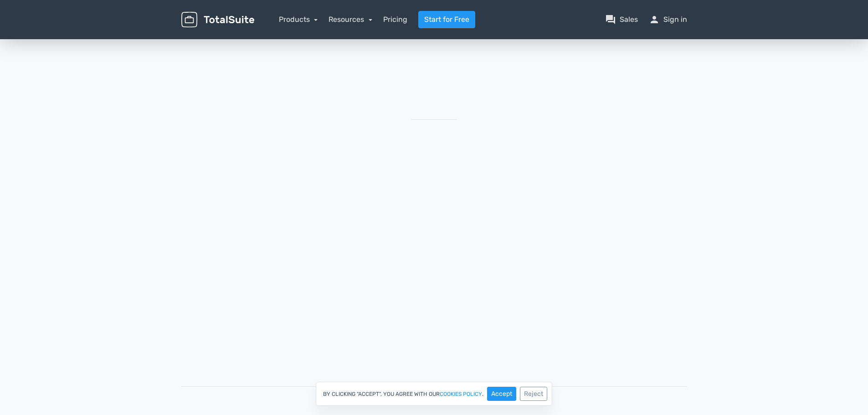  What do you see at coordinates (218, 19) in the screenshot?
I see `img: TotalSuite for WordPress` at bounding box center [218, 19].